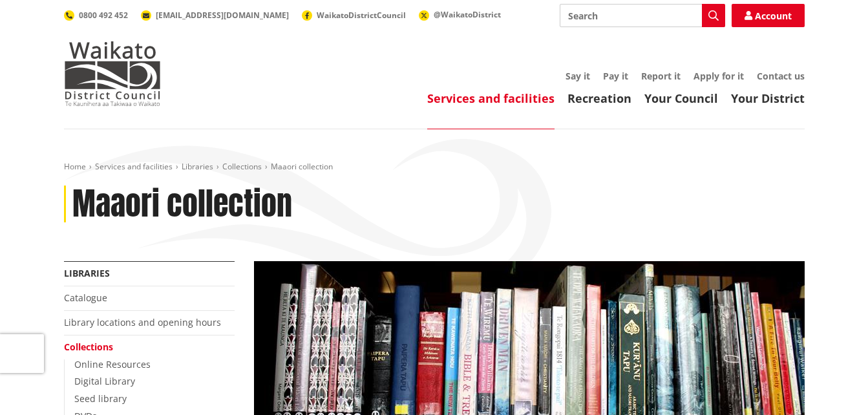 The image size is (868, 415). I want to click on a: Say it, so click(578, 75).